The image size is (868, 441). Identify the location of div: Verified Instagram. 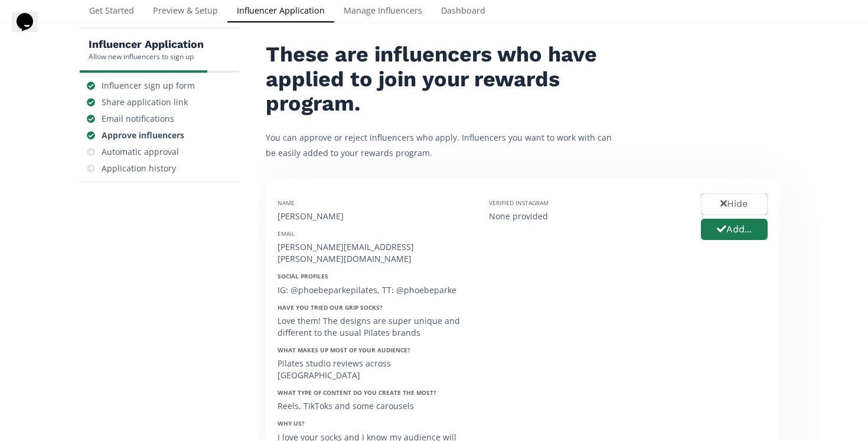
(586, 203).